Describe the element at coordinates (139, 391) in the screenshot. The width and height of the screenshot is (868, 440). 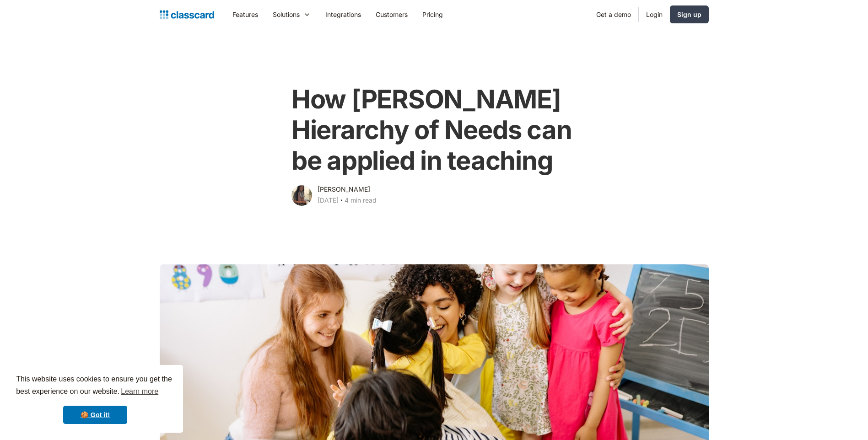
I see `a: learn more about cookies` at that location.